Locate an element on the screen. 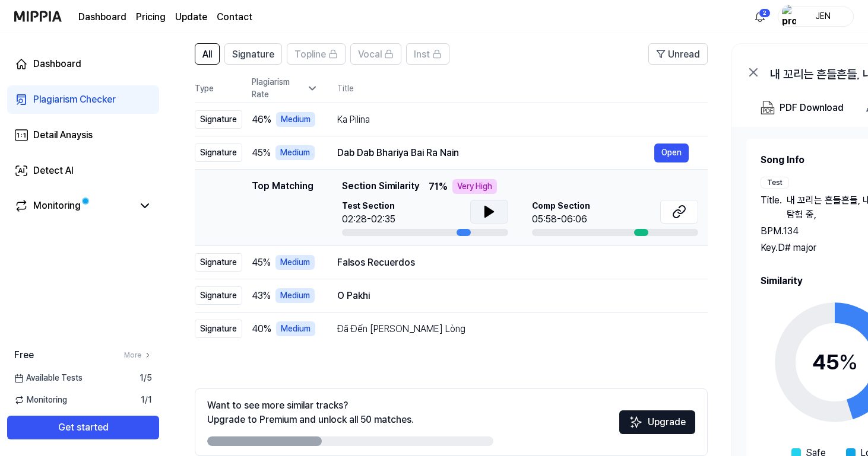 The image size is (868, 456). button: PDF Download is located at coordinates (802, 108).